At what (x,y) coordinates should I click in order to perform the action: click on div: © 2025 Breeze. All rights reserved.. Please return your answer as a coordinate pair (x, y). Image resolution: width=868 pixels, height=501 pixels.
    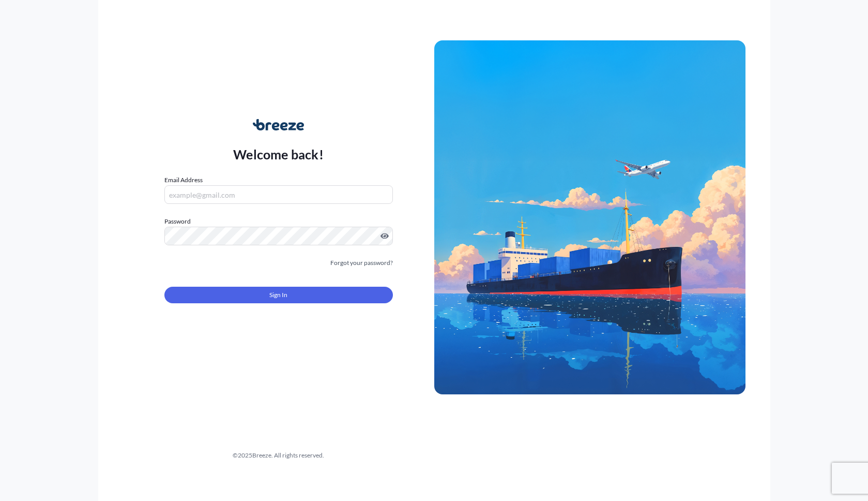
    Looking at the image, I should click on (279, 455).